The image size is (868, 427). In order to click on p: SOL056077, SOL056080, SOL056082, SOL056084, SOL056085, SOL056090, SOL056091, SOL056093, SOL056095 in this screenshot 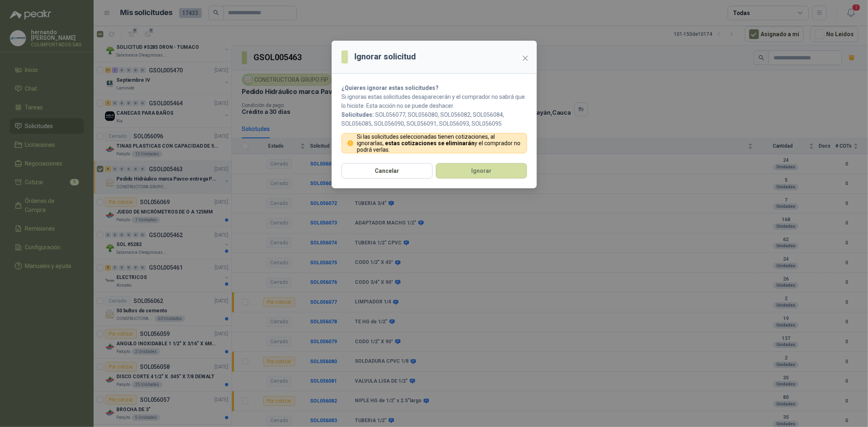, I will do `click(434, 119)`.